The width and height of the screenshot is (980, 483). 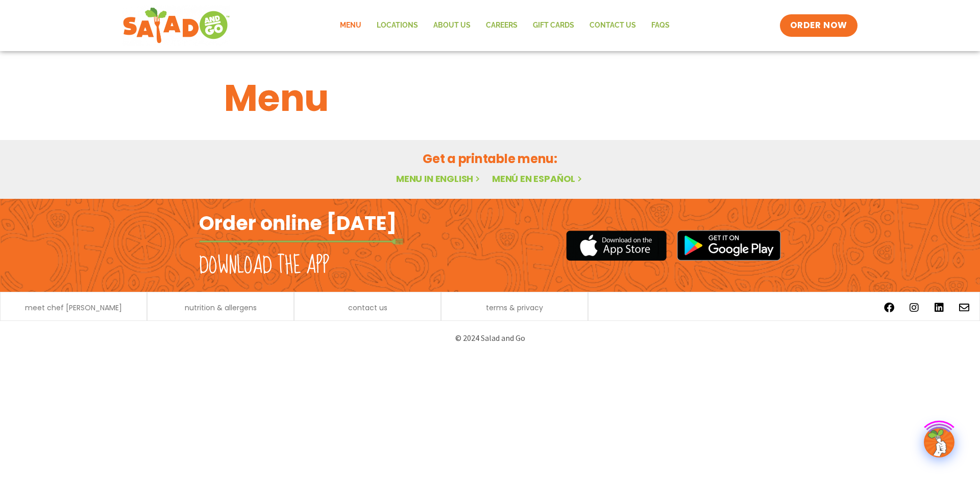 What do you see at coordinates (301, 242) in the screenshot?
I see `img: fork` at bounding box center [301, 242].